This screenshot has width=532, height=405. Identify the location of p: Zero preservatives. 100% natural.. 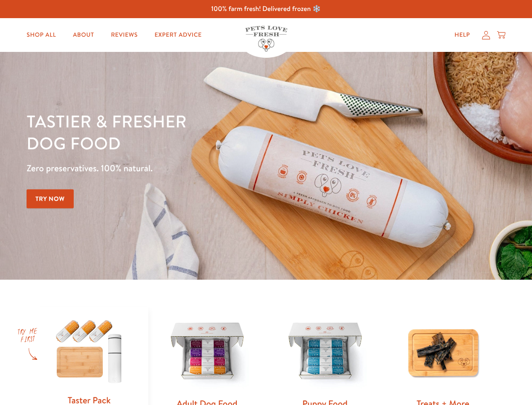
(186, 168).